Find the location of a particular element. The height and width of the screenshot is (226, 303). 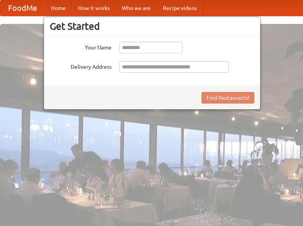

a: How it works is located at coordinates (94, 8).